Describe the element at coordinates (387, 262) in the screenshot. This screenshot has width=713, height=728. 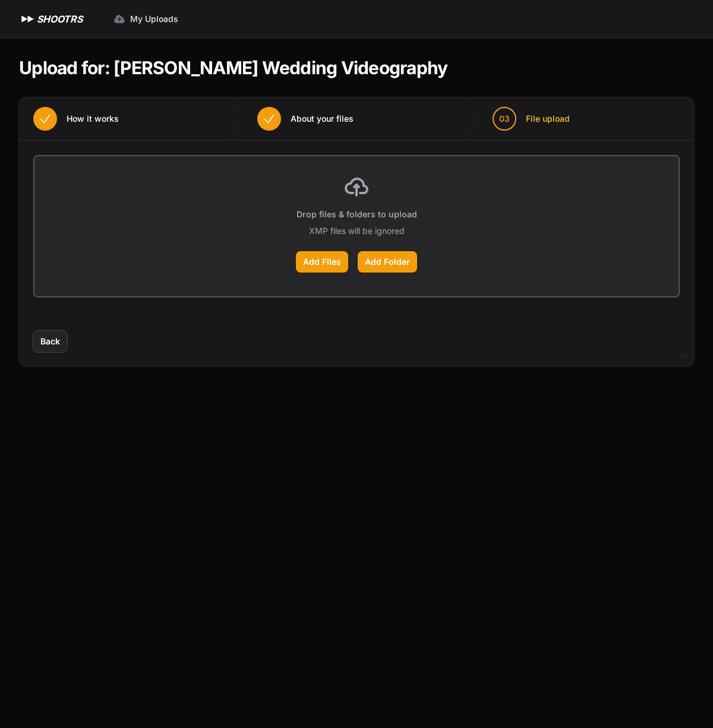
I see `label: Add Folder` at that location.